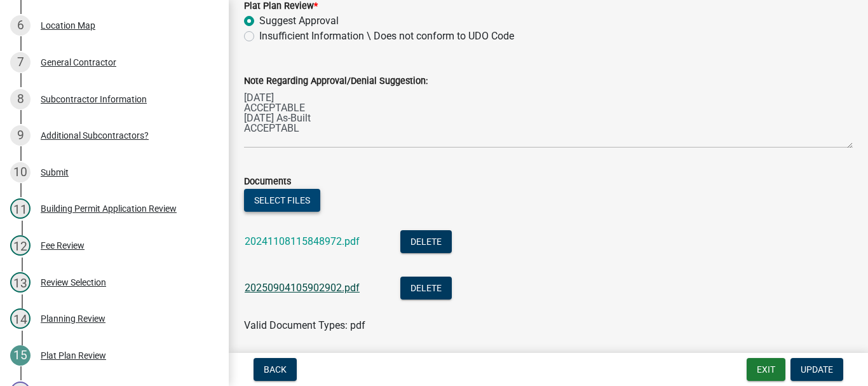 The image size is (868, 386). What do you see at coordinates (109, 208) in the screenshot?
I see `div: Building Permit Application Review` at bounding box center [109, 208].